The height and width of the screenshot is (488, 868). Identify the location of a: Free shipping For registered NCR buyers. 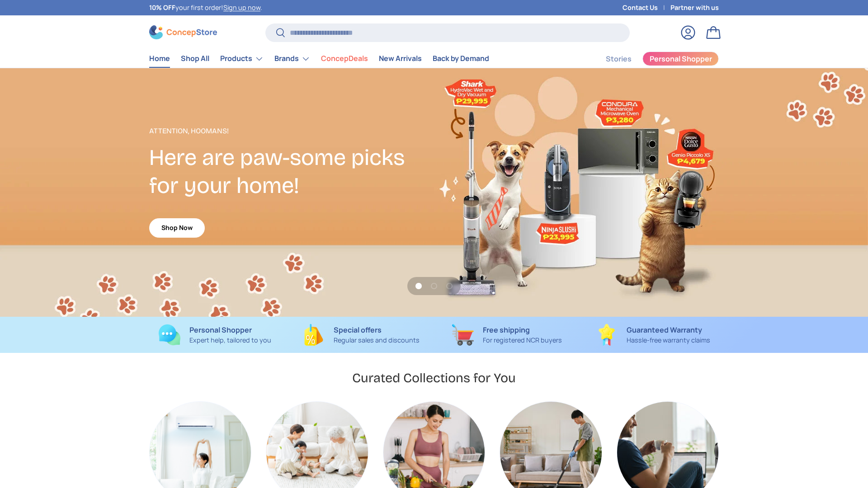
(507, 335).